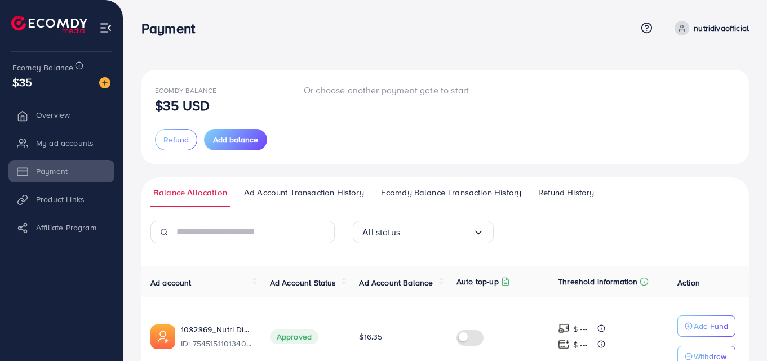  I want to click on a: 1032369_Nutri Diva ad acc 1_1756742432079, so click(216, 330).